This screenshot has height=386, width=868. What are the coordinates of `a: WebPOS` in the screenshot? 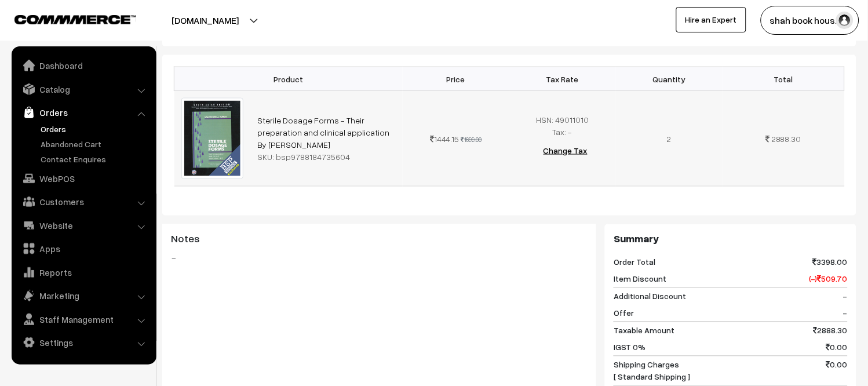 It's located at (84, 178).